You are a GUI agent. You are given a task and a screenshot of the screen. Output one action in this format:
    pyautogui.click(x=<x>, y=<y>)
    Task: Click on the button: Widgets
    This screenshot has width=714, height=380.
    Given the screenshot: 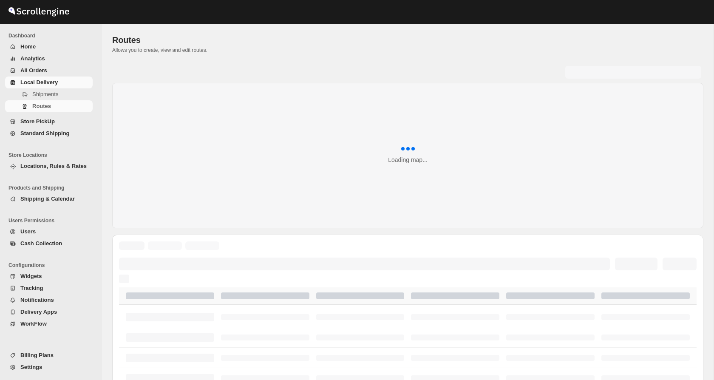 What is the action you would take?
    pyautogui.click(x=49, y=276)
    